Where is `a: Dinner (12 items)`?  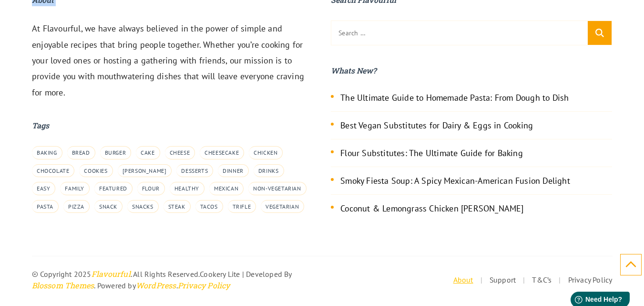 a: Dinner (12 items) is located at coordinates (233, 171).